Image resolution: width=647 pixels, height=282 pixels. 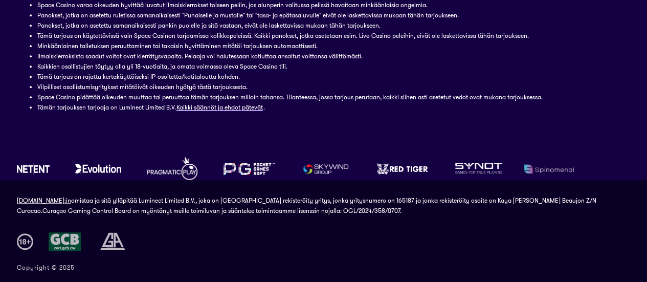 I want to click on li: Tämä tarjous on rajattu kertakäyttöiseksi IP-osoitetta/kotitaloutta kohden., so click(x=324, y=77).